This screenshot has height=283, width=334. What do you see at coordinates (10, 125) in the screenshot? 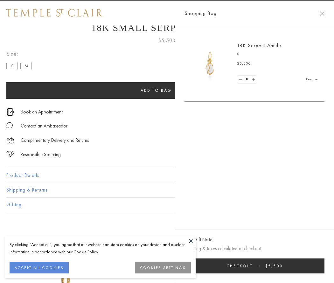
I see `img: MessageIcon-01_2.svg` at bounding box center [10, 125].